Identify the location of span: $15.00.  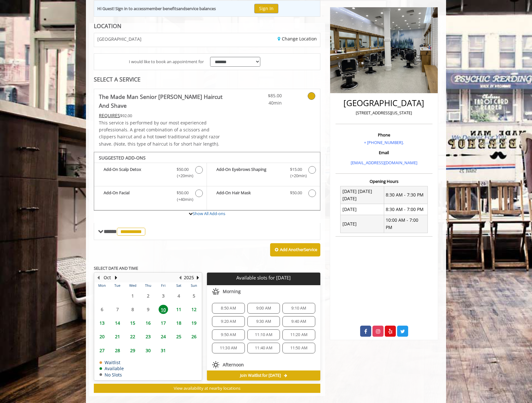
(296, 169).